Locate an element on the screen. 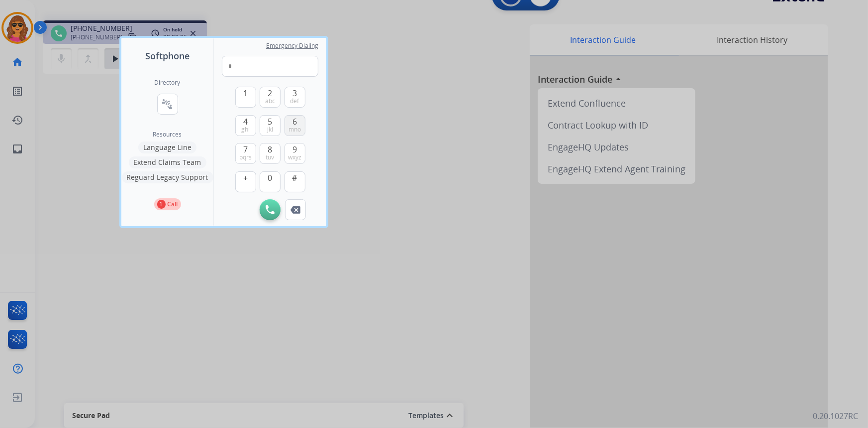  span: wxyz is located at coordinates (295, 158).